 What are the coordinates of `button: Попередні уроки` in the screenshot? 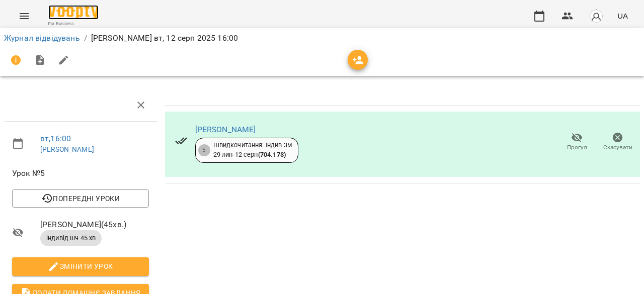 It's located at (81, 199).